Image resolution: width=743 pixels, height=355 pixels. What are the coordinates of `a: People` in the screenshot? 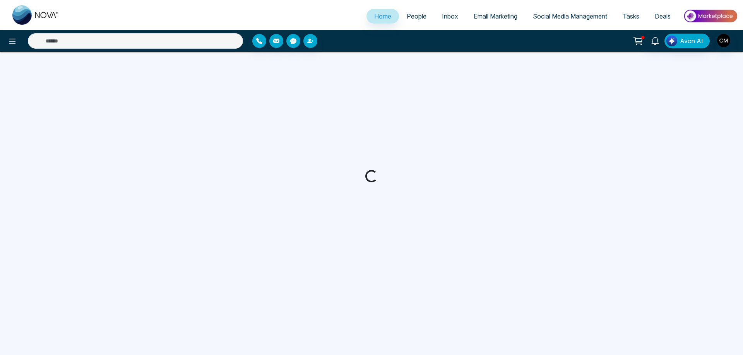 It's located at (416, 16).